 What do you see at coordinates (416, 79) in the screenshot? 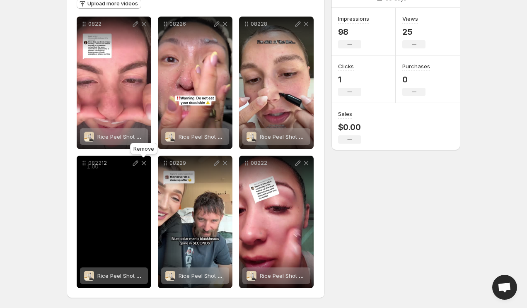
I see `p: 0` at bounding box center [416, 79].